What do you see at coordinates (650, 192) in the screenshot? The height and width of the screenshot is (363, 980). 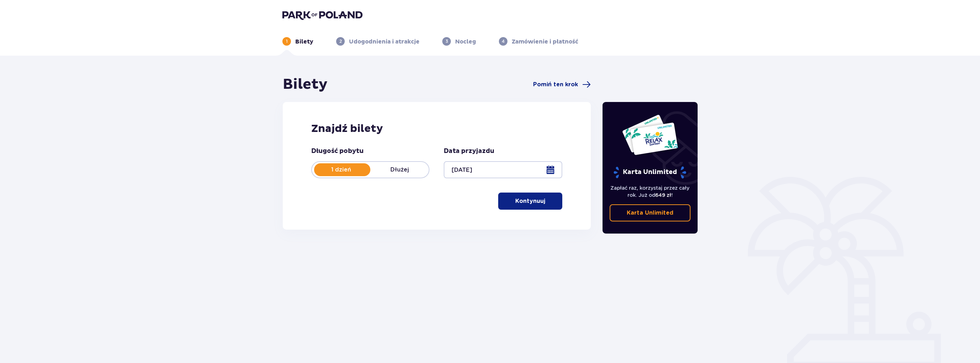 I see `p: Zapłać raz, korzystaj przez cały rok. Już od !` at bounding box center [650, 192].